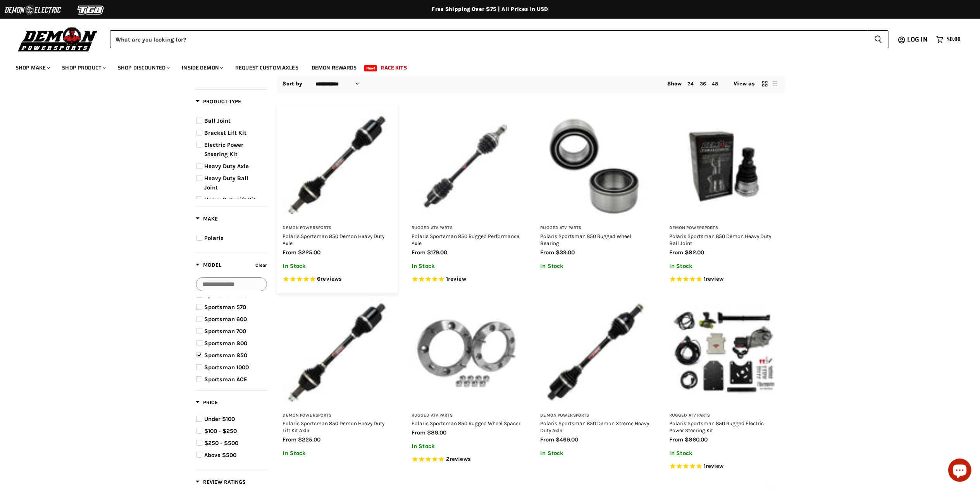  I want to click on span: Product Type, so click(218, 101).